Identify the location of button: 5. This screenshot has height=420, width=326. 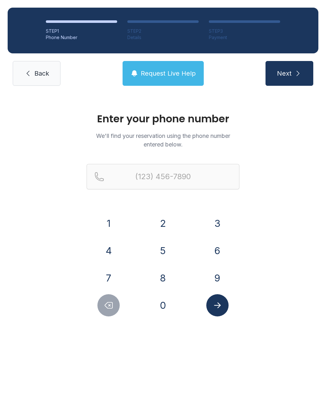
(163, 251).